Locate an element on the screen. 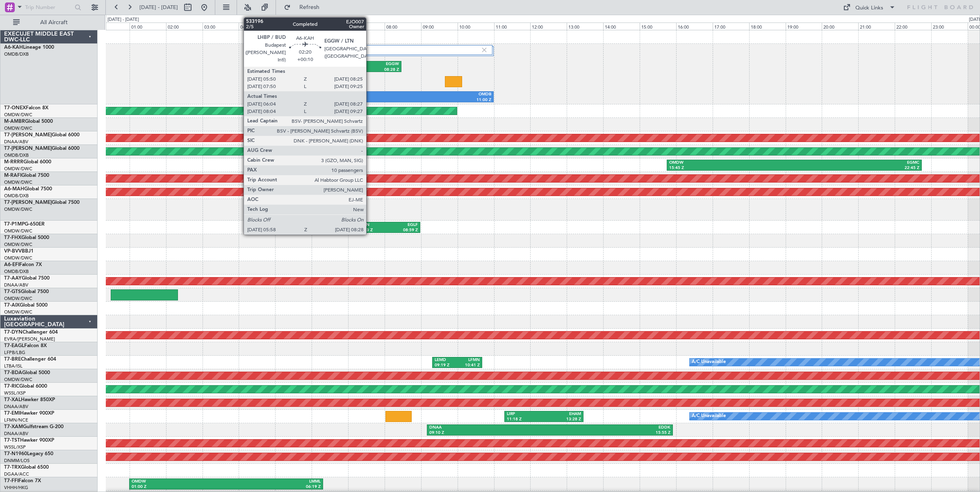 The width and height of the screenshot is (980, 492). a: VHHH/HKG is located at coordinates (16, 488).